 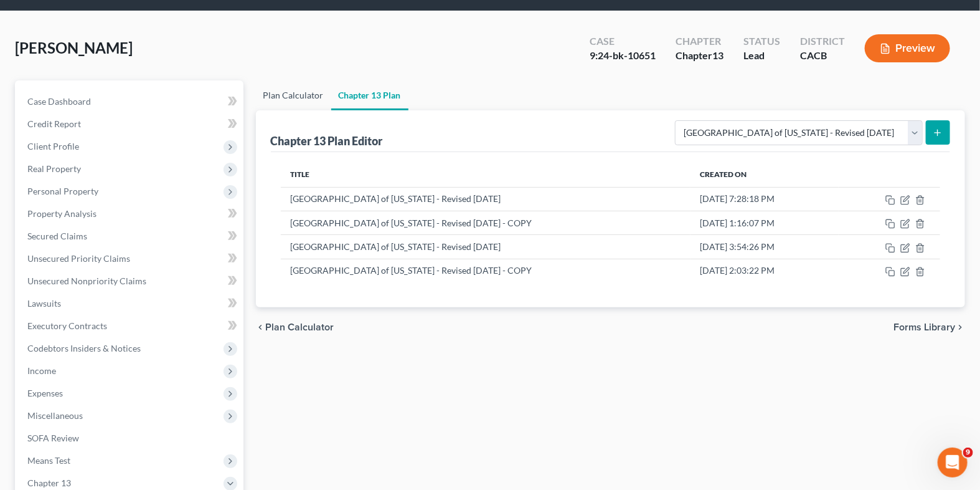 I want to click on div: CACB, so click(x=823, y=55).